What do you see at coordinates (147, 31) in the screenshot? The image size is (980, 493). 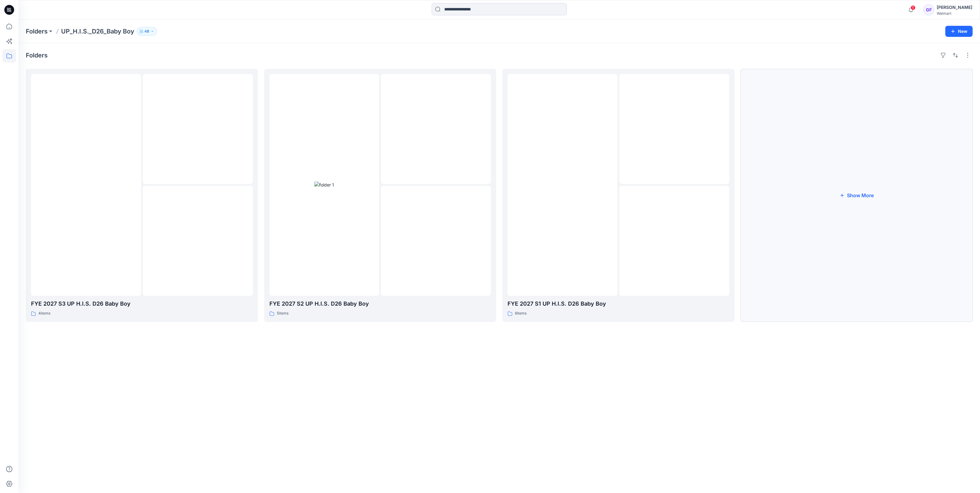 I see `p: 48` at bounding box center [147, 31].